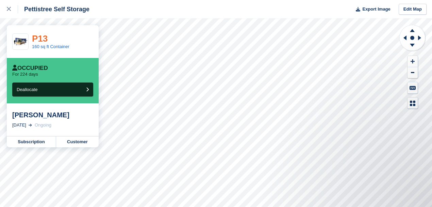 Image resolution: width=432 pixels, height=207 pixels. Describe the element at coordinates (54, 9) in the screenshot. I see `div: Pettistree Self Storage` at that location.